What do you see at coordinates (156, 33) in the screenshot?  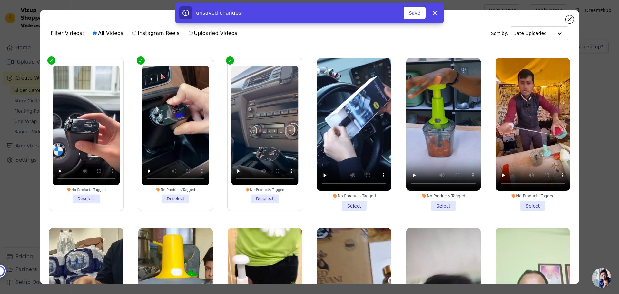 I see `label: Instagram Reels` at bounding box center [156, 33].